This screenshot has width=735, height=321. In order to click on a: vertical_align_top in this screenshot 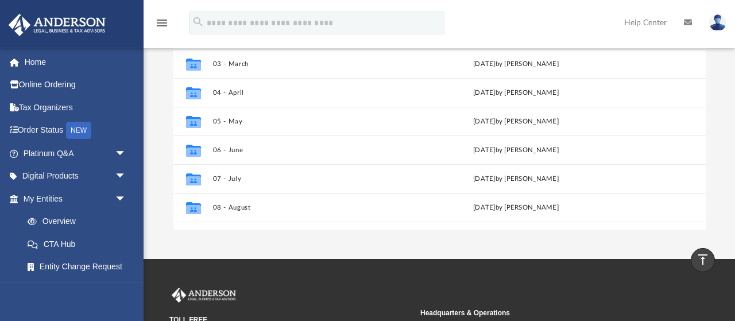, I will do `click(703, 260)`.